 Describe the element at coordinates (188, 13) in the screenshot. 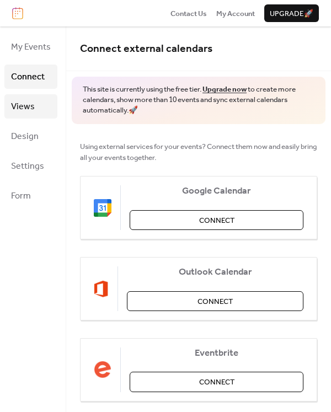

I see `a: Contact Us` at that location.